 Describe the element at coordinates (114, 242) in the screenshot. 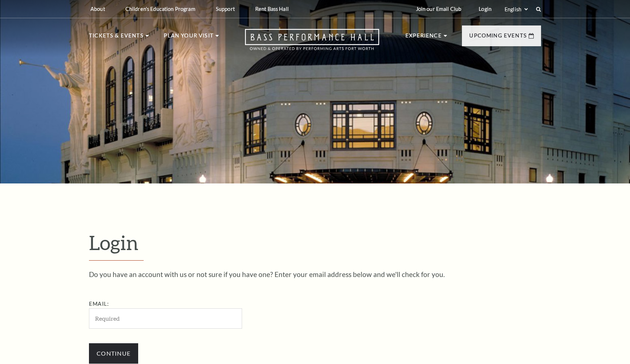

I see `span: Login` at that location.